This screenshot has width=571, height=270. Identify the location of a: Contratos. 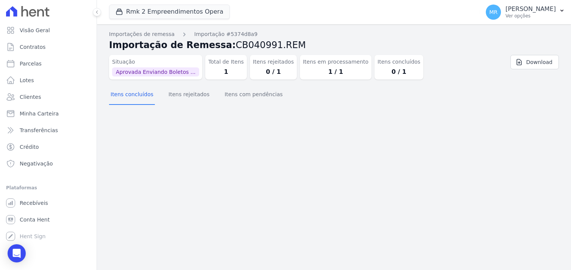
(48, 47).